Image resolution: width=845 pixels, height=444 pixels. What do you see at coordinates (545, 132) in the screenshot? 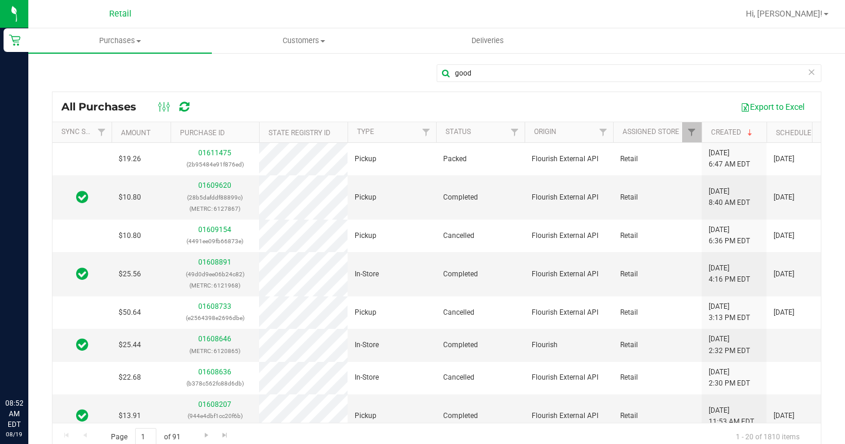
I see `a: Origin` at bounding box center [545, 132].